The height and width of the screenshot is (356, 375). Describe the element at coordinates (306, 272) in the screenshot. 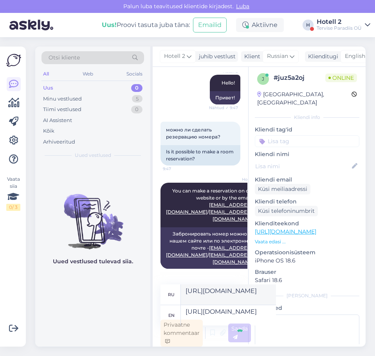

I see `p: Brauser` at that location.